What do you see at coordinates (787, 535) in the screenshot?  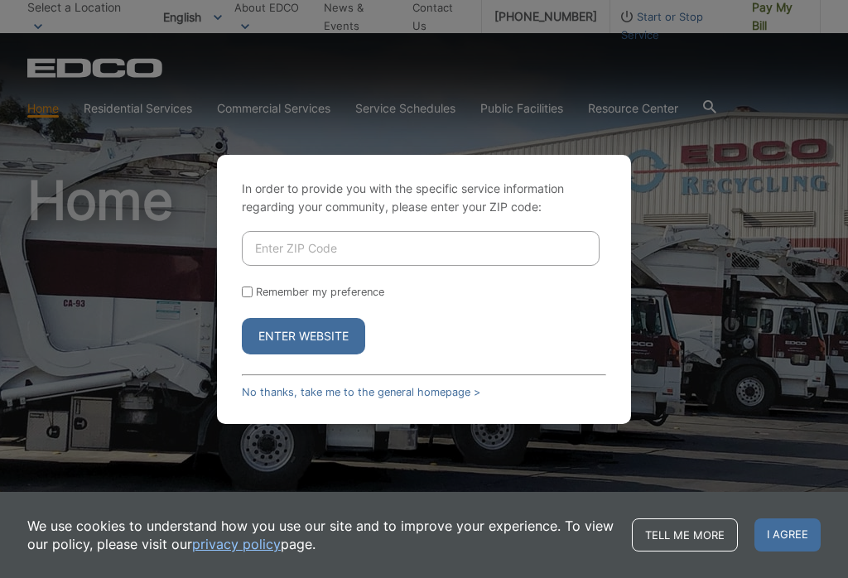 I see `span: I agree` at bounding box center [787, 535].